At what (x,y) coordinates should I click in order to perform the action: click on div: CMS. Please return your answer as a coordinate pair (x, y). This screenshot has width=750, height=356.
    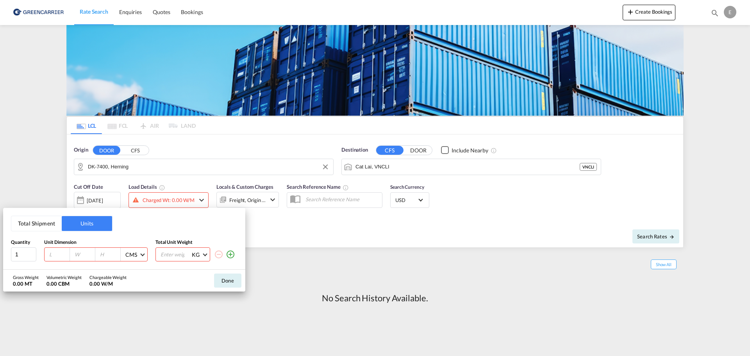
    Looking at the image, I should click on (131, 254).